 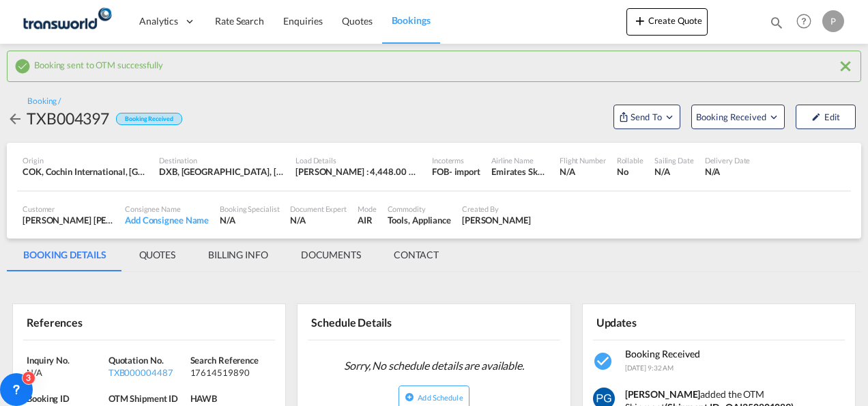 I want to click on div: Document Expert, so click(x=318, y=208).